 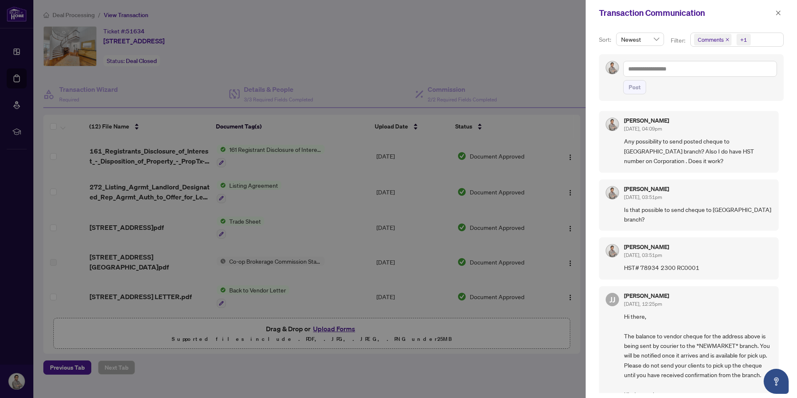 What do you see at coordinates (686, 13) in the screenshot?
I see `div: Transaction Communication` at bounding box center [686, 13].